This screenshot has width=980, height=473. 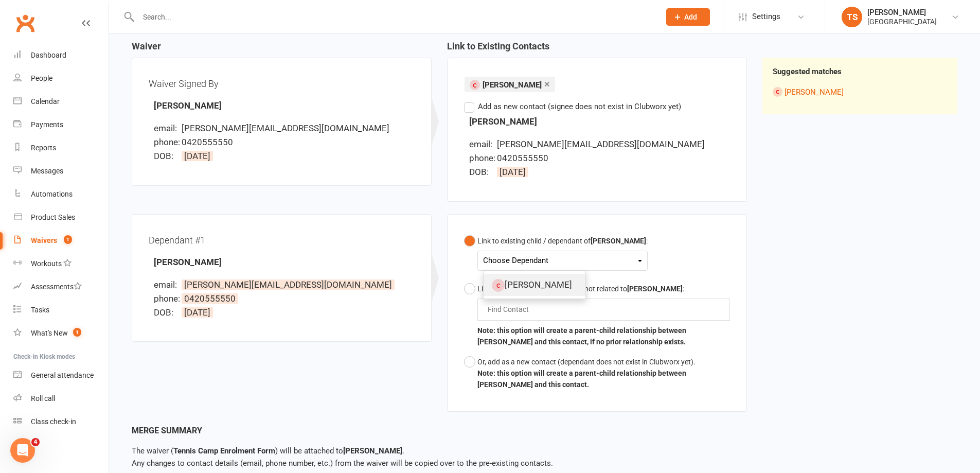 What do you see at coordinates (35, 442) in the screenshot?
I see `span: 4` at bounding box center [35, 442].